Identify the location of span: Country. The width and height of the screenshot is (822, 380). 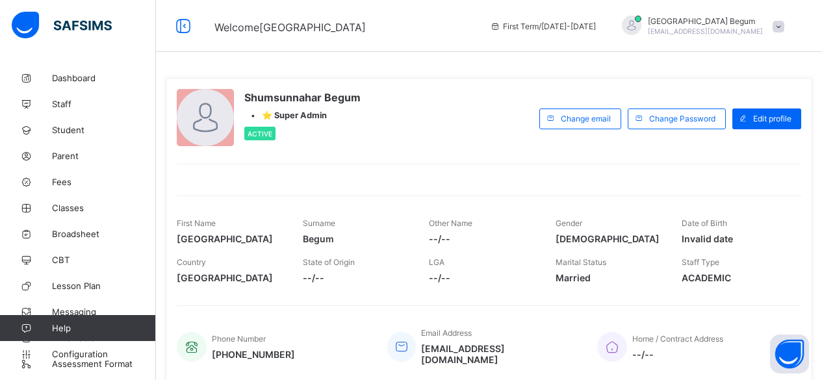
(191, 262).